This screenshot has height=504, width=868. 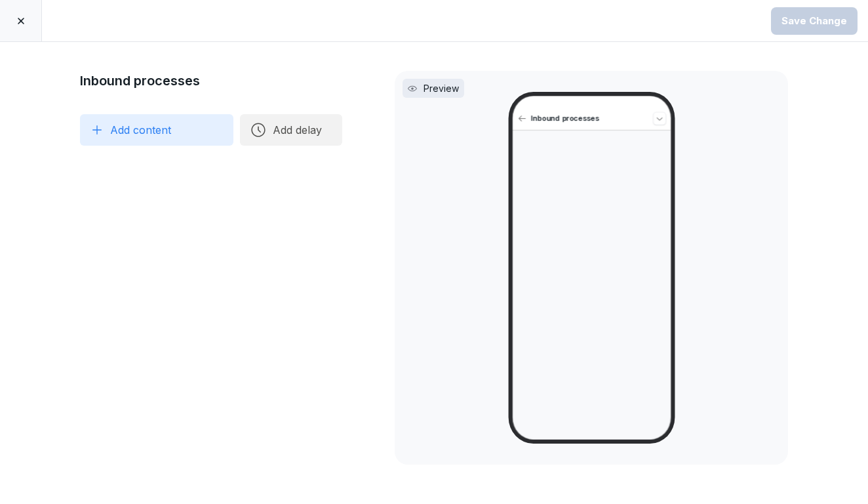 What do you see at coordinates (157, 130) in the screenshot?
I see `button: Add content` at bounding box center [157, 130].